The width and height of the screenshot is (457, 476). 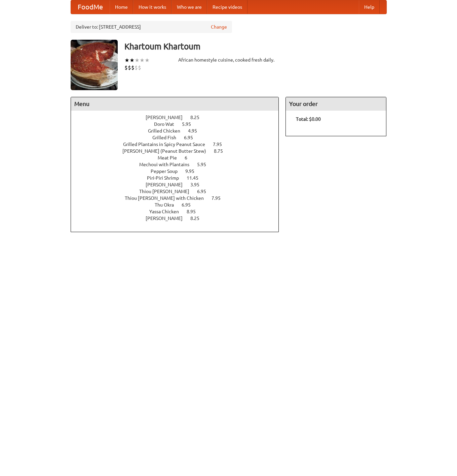 What do you see at coordinates (90, 7) in the screenshot?
I see `a: FoodMe` at bounding box center [90, 7].